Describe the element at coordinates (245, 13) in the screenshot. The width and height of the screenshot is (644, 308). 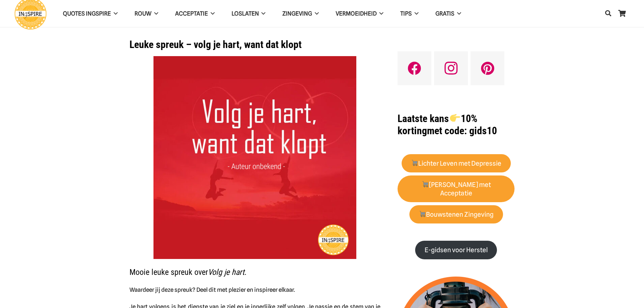
I see `span: Loslaten` at that location.